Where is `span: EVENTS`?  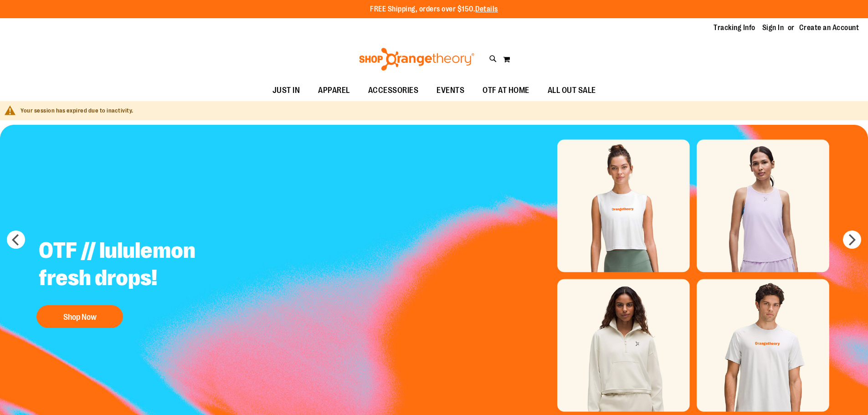
span: EVENTS is located at coordinates (450, 90).